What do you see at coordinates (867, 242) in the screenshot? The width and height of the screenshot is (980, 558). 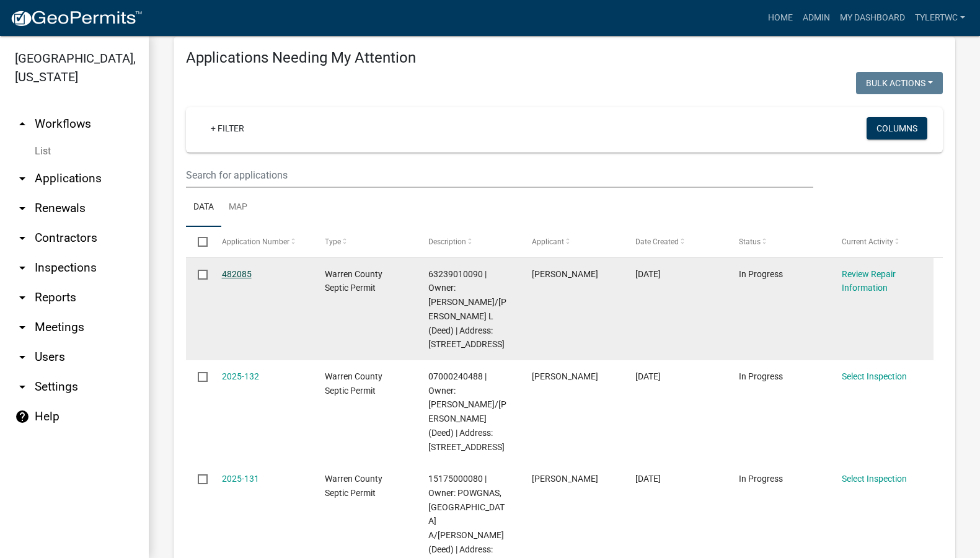 I see `span: Current Activity` at bounding box center [867, 242].